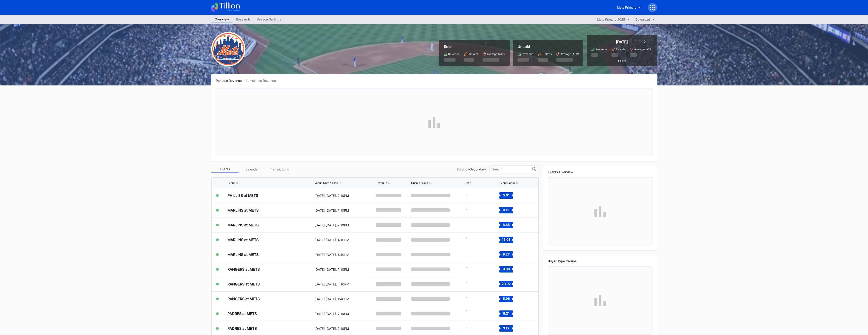 The image size is (868, 335). What do you see at coordinates (506, 239) in the screenshot?
I see `text: 15.08` at bounding box center [506, 239].